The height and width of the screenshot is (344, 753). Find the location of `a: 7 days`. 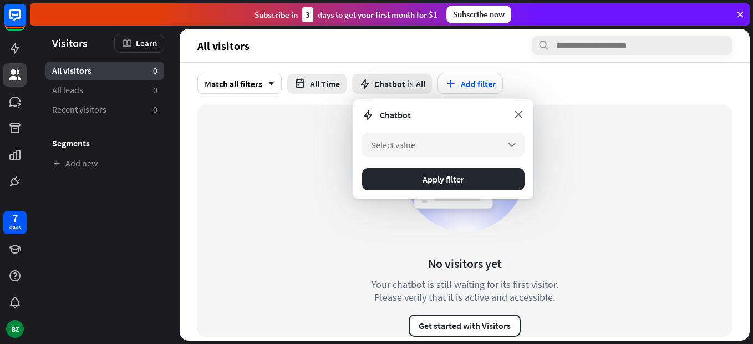

a: 7 days is located at coordinates (15, 222).